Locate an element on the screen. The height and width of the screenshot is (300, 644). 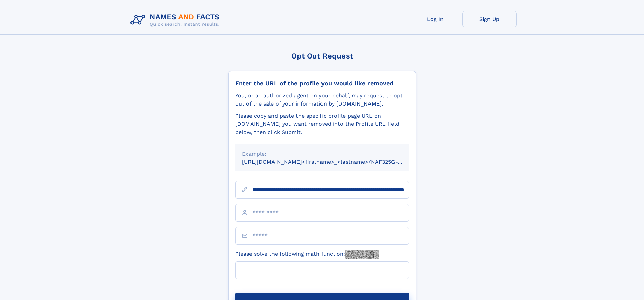
div: Opt Out Request is located at coordinates (322, 56).